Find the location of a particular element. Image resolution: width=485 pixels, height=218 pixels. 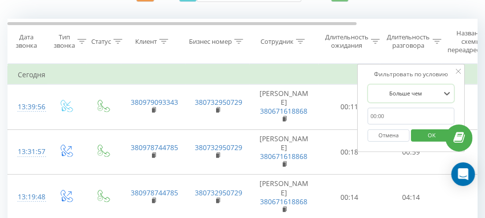

div: Бизнес номер is located at coordinates (210, 41).